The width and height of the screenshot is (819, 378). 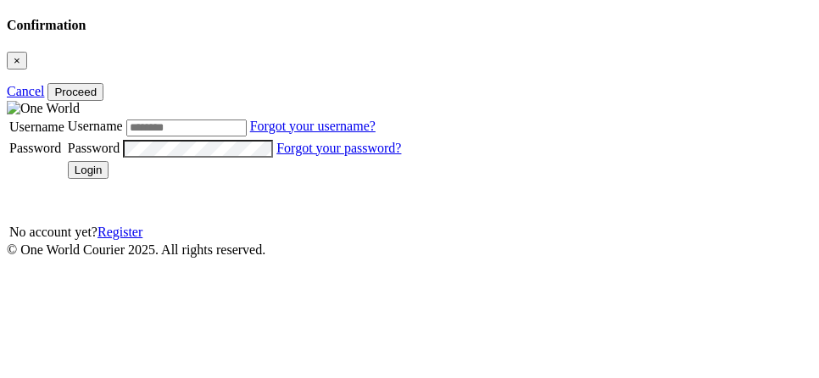 What do you see at coordinates (205, 232) in the screenshot?
I see `div: No account yet?` at bounding box center [205, 232].